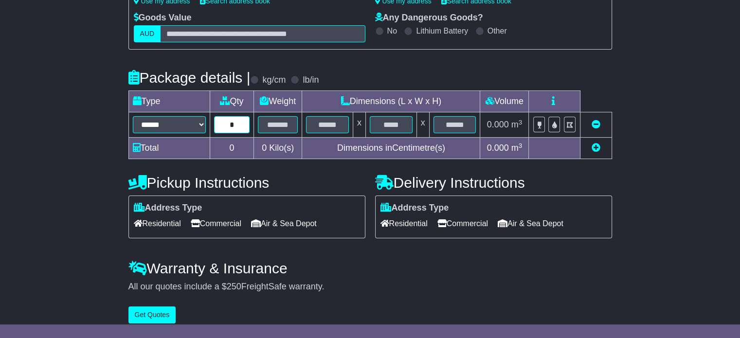 This screenshot has height=338, width=740. Describe the element at coordinates (264, 148) in the screenshot. I see `span: 0` at that location.